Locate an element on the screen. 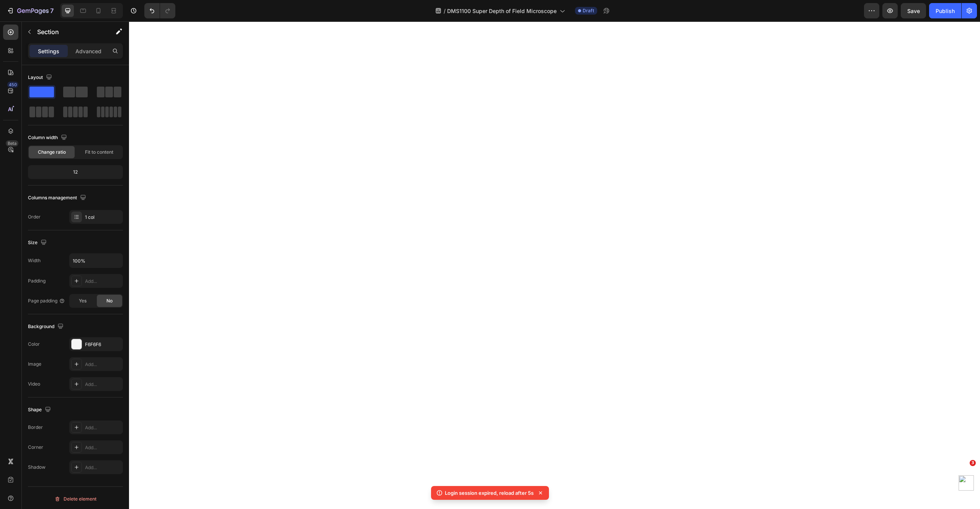  div: Page padding is located at coordinates (47, 301).